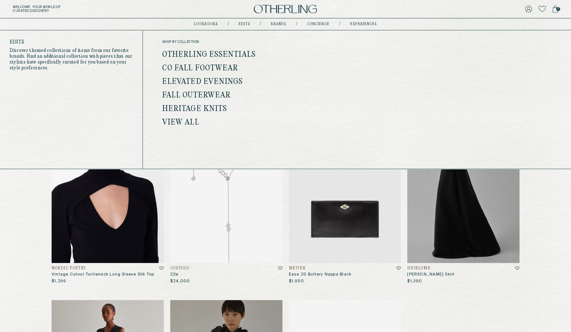  What do you see at coordinates (180, 281) in the screenshot?
I see `p: $24,000` at bounding box center [180, 281].